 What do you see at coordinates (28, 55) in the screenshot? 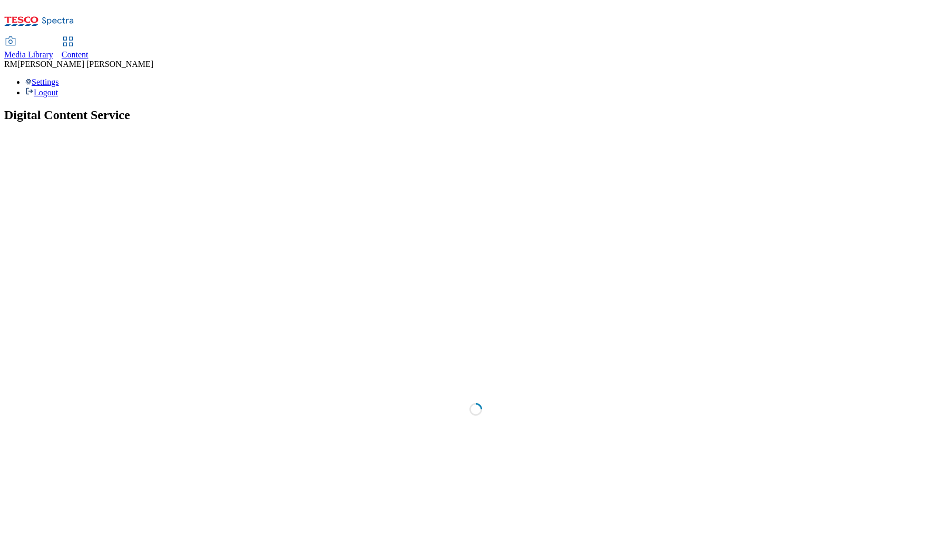
I see `span: Media Library` at bounding box center [28, 55].